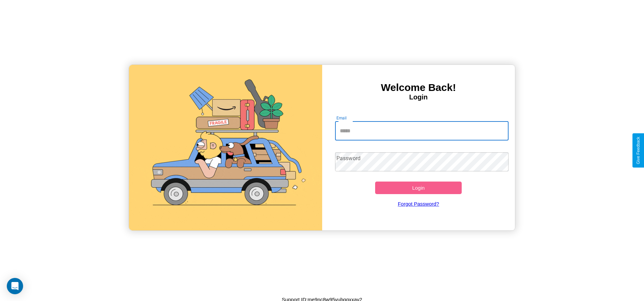 This screenshot has height=301, width=644. What do you see at coordinates (419, 97) in the screenshot?
I see `h4: Login` at bounding box center [419, 97].